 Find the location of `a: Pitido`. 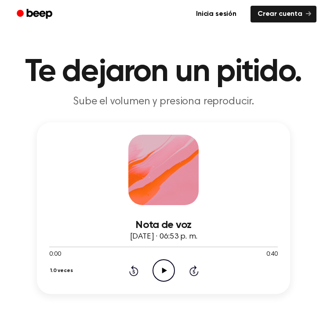

a: Pitido is located at coordinates (35, 14).